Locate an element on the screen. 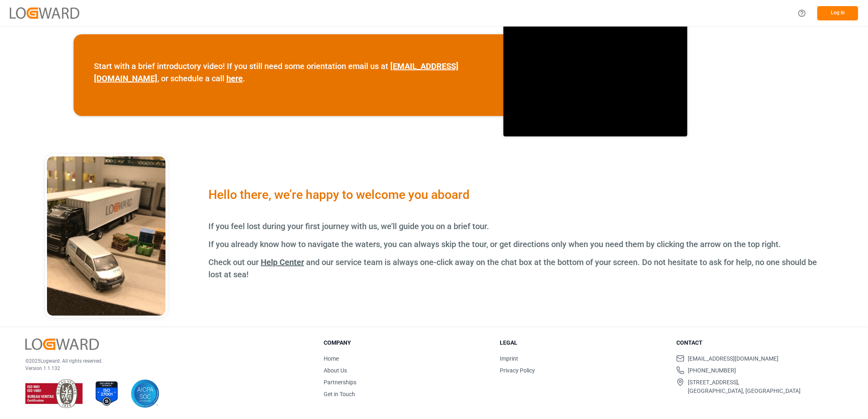  div: Hello there, we’re happy to welcome you aboard is located at coordinates (520, 195).